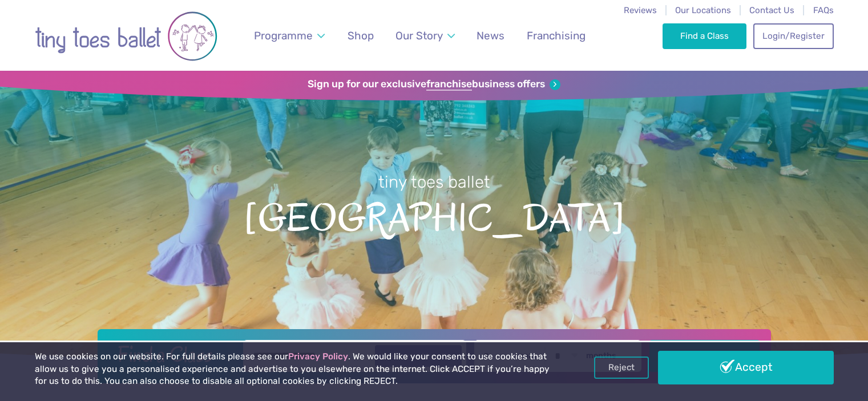 Image resolution: width=868 pixels, height=401 pixels. Describe the element at coordinates (746, 368) in the screenshot. I see `a: Accept` at that location.